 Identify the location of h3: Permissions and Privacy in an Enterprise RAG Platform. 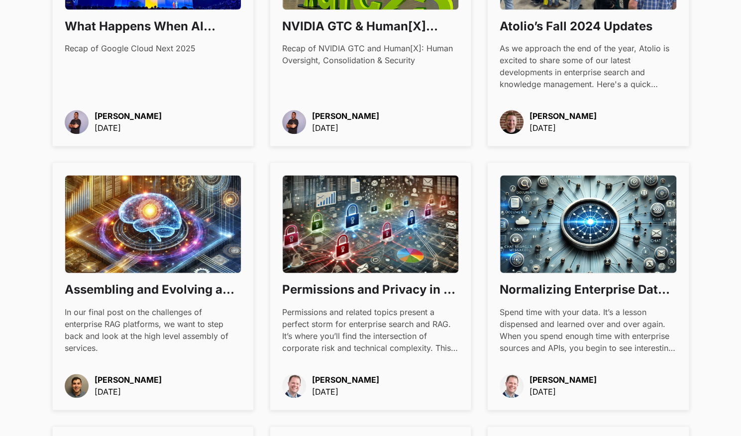
(370, 290).